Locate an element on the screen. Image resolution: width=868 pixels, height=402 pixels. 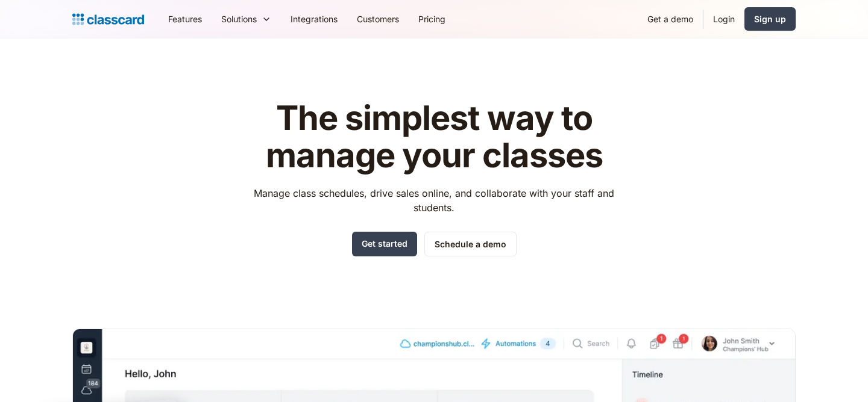
a: Get started is located at coordinates (385, 244).